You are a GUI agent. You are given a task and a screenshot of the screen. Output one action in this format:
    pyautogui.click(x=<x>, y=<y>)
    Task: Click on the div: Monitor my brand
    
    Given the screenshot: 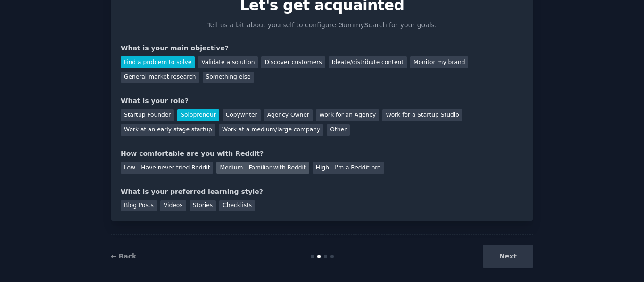 What is the action you would take?
    pyautogui.click(x=439, y=62)
    